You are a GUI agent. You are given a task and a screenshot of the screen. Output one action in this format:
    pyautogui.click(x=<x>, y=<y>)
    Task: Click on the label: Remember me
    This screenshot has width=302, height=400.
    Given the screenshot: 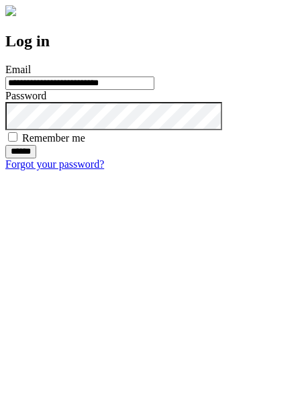 What is the action you would take?
    pyautogui.click(x=54, y=138)
    